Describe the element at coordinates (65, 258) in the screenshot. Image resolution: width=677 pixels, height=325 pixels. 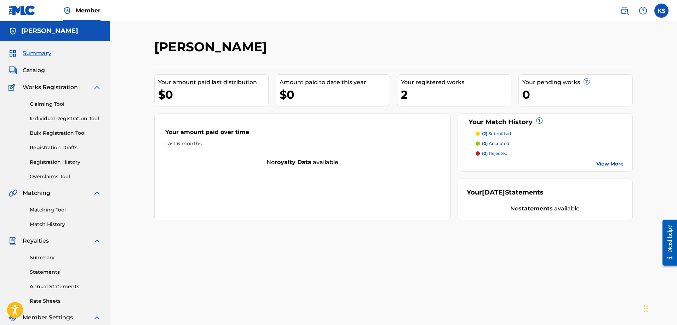
I see `a: Summary` at that location.